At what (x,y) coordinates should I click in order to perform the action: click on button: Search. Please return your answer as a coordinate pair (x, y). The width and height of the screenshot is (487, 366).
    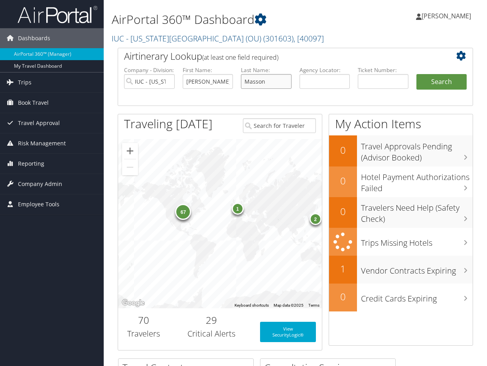
    Looking at the image, I should click on (441, 82).